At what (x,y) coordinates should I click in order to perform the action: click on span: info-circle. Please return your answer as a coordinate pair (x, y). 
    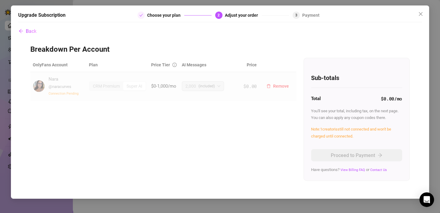
    Looking at the image, I should click on (175, 65).